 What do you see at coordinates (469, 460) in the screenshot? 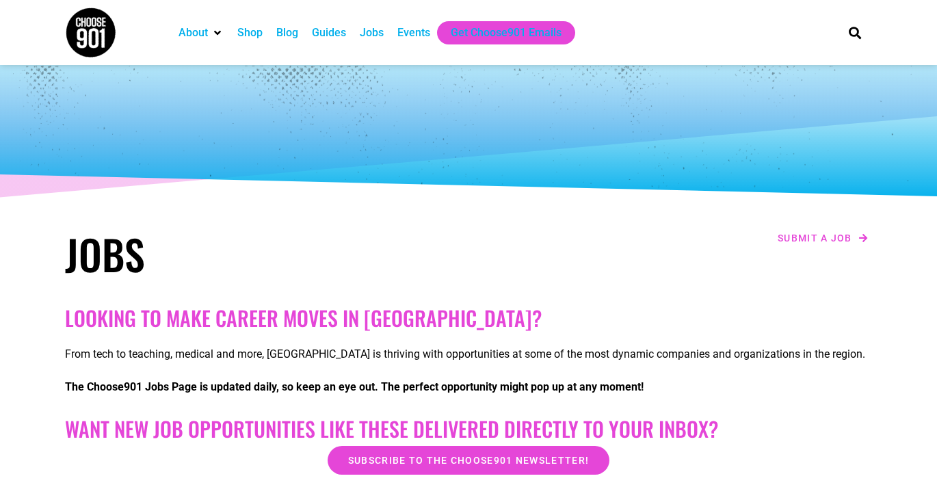
I see `a: Subscribe to the Choose901 newsletter!` at bounding box center [469, 460].